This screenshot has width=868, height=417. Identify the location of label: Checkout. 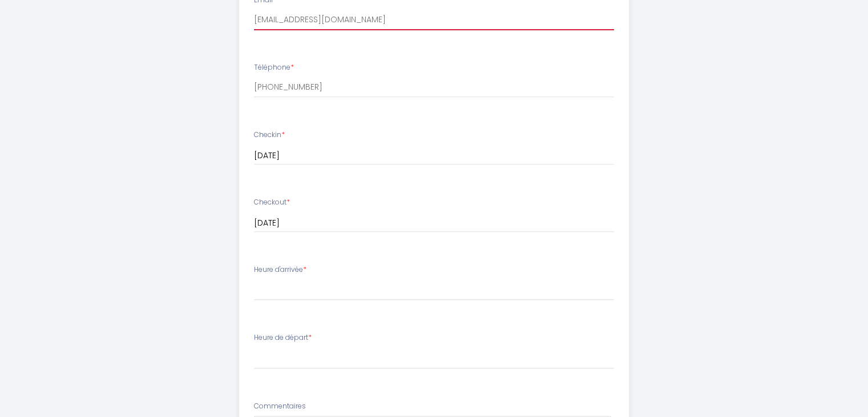
(271, 202).